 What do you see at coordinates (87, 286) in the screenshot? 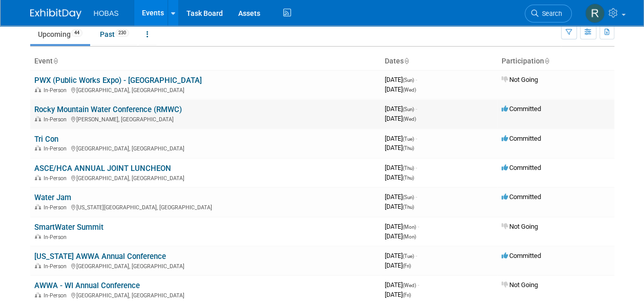
I see `a: AWWA - WI Annual Conference` at bounding box center [87, 286].